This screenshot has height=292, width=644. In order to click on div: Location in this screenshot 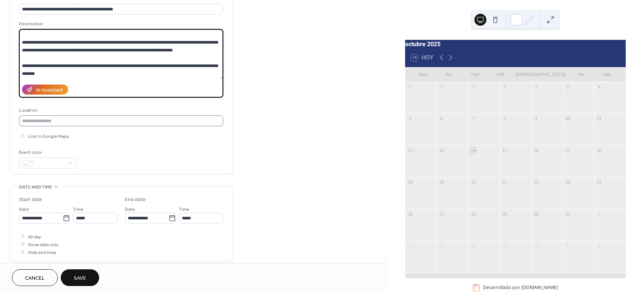, I will do `click(120, 110)`.